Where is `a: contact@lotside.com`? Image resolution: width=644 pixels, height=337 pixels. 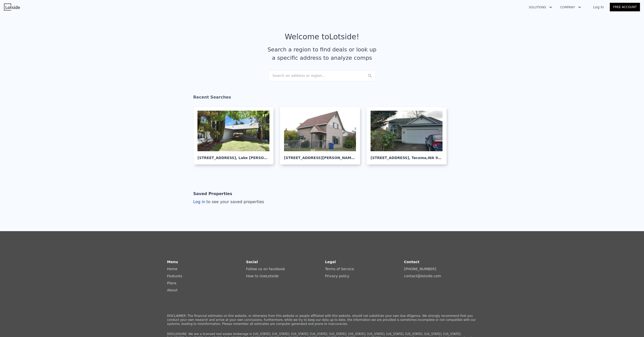
a: contact@lotside.com is located at coordinates (422, 276).